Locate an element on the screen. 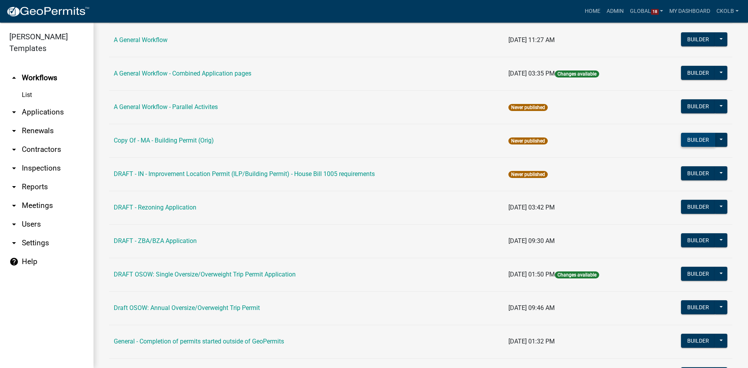 The height and width of the screenshot is (368, 748). a: Home is located at coordinates (592, 11).